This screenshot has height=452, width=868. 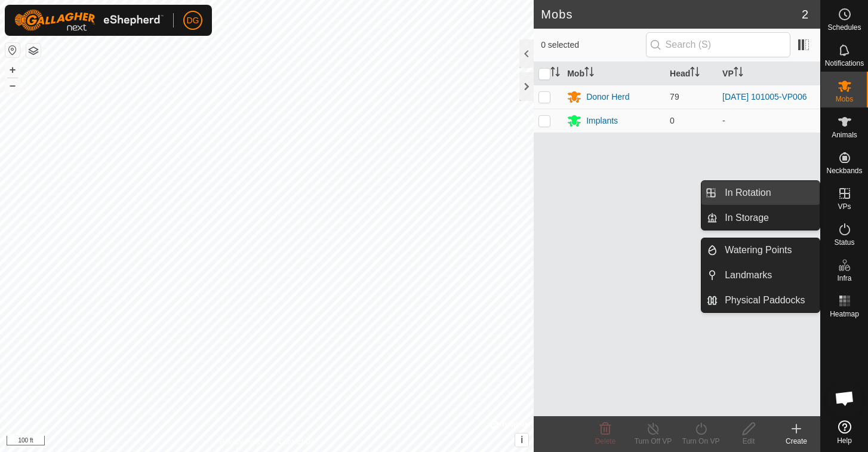 What do you see at coordinates (845, 432) in the screenshot?
I see `a: Help` at bounding box center [845, 432].